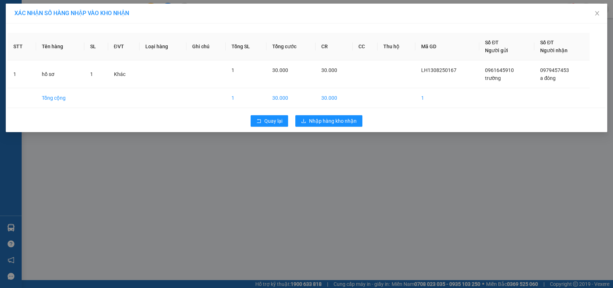 The height and width of the screenshot is (288, 613). Describe the element at coordinates (597, 13) in the screenshot. I see `span: close` at that location.